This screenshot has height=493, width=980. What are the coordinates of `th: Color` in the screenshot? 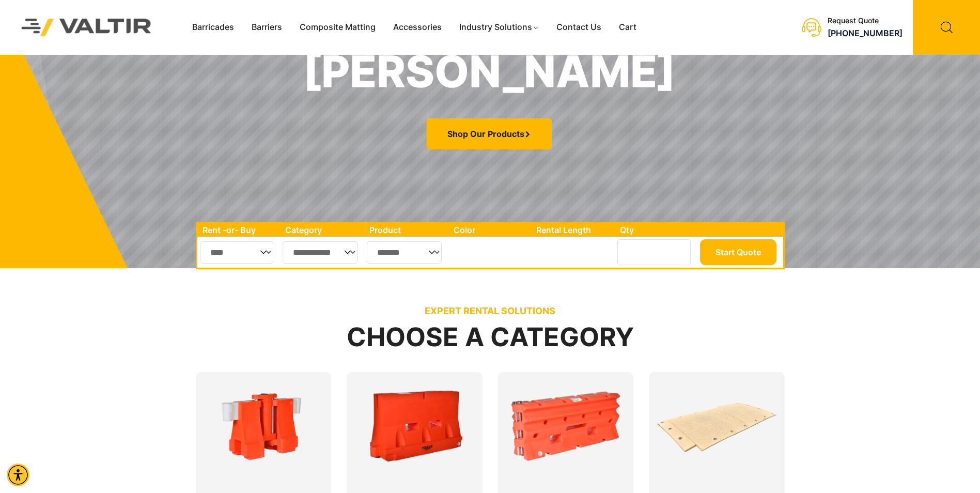 It's located at (490, 230).